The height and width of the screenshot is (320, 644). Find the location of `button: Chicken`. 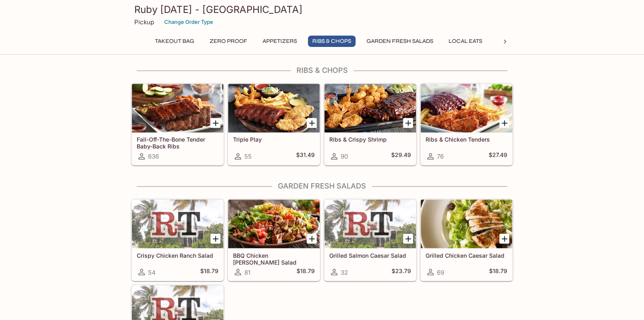

button: Chicken is located at coordinates (511, 41).